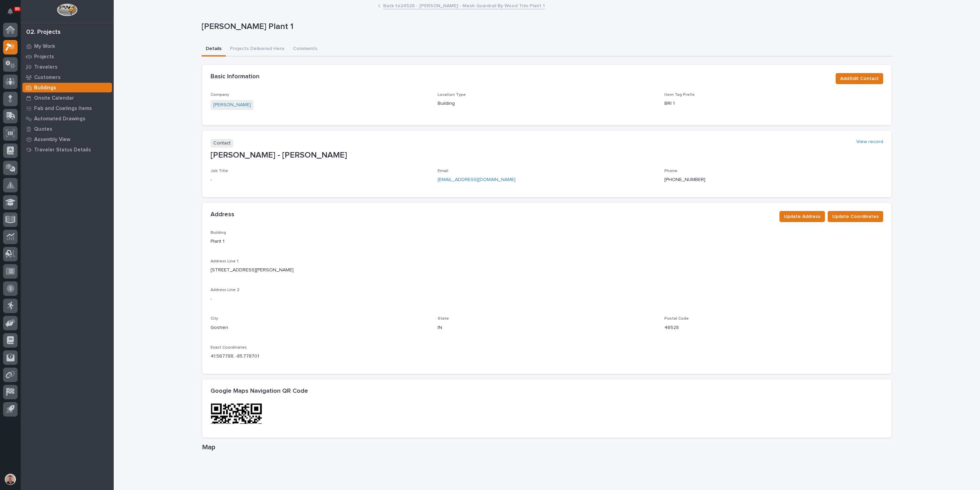  I want to click on button: Notifications, so click(10, 11).